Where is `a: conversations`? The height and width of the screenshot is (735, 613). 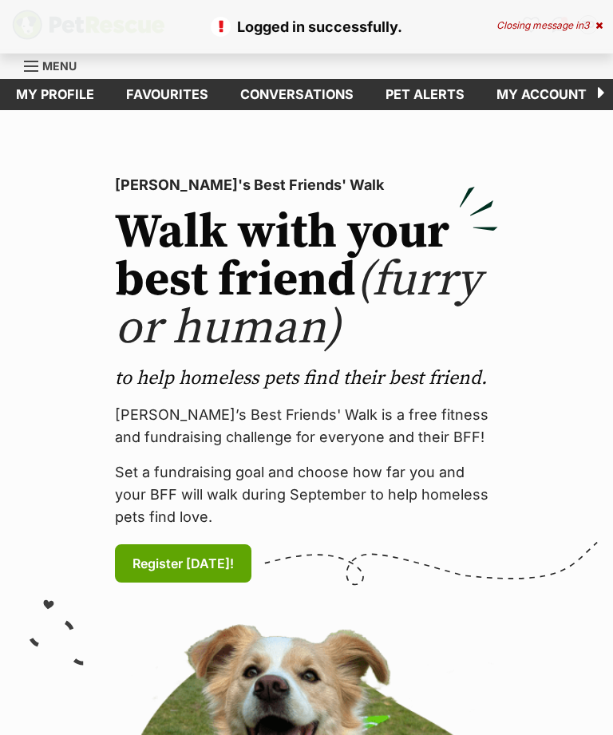 a: conversations is located at coordinates (297, 94).